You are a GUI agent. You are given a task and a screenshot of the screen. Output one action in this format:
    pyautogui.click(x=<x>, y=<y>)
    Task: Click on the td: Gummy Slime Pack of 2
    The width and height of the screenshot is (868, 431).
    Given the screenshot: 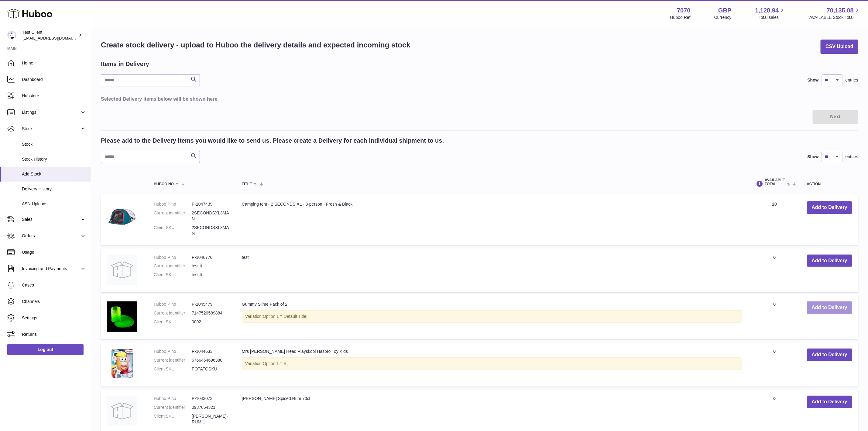 What is the action you would take?
    pyautogui.click(x=492, y=317)
    